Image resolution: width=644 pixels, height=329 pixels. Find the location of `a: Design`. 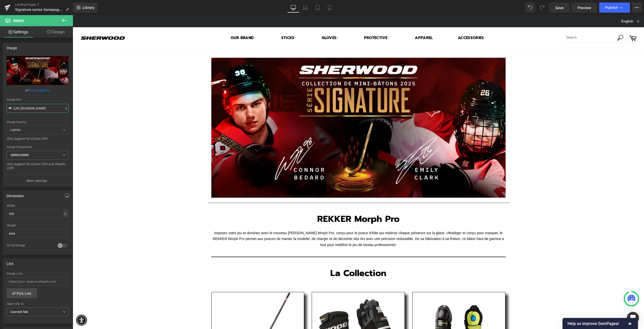

a: Design is located at coordinates (55, 32).